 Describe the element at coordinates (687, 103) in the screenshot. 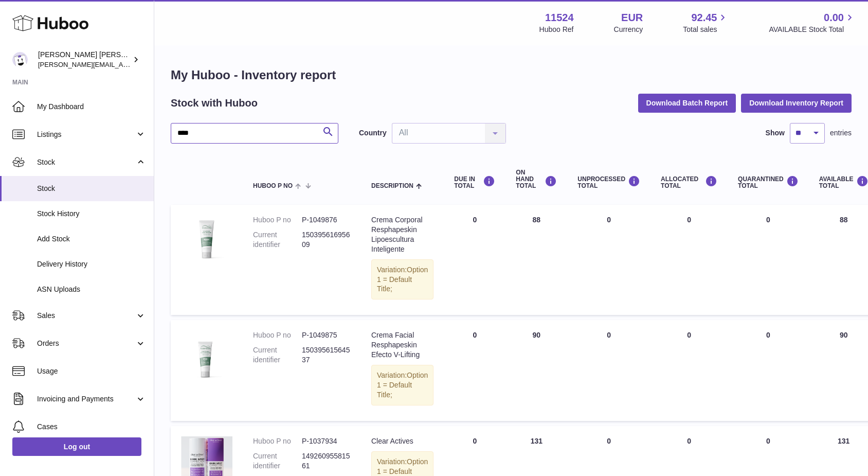

I see `button: Download Batch Report` at that location.